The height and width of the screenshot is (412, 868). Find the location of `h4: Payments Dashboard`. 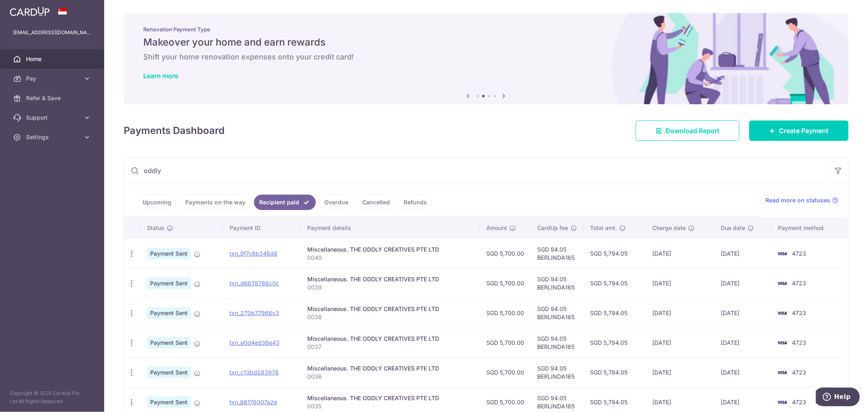

h4: Payments Dashboard is located at coordinates (174, 131).